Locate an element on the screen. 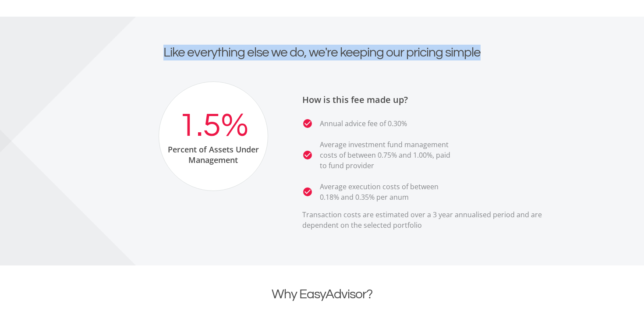 This screenshot has height=318, width=644. h3: How is this fee made up? is located at coordinates (434, 100).